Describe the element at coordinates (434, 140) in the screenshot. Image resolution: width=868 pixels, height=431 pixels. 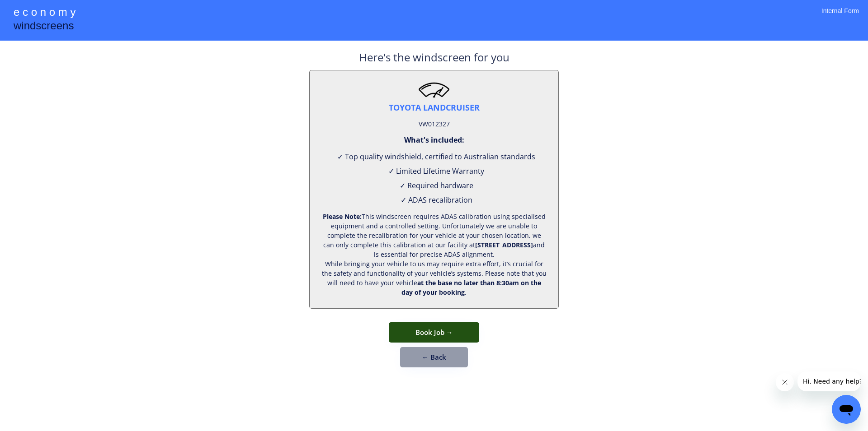
I see `div: What's included:` at that location.